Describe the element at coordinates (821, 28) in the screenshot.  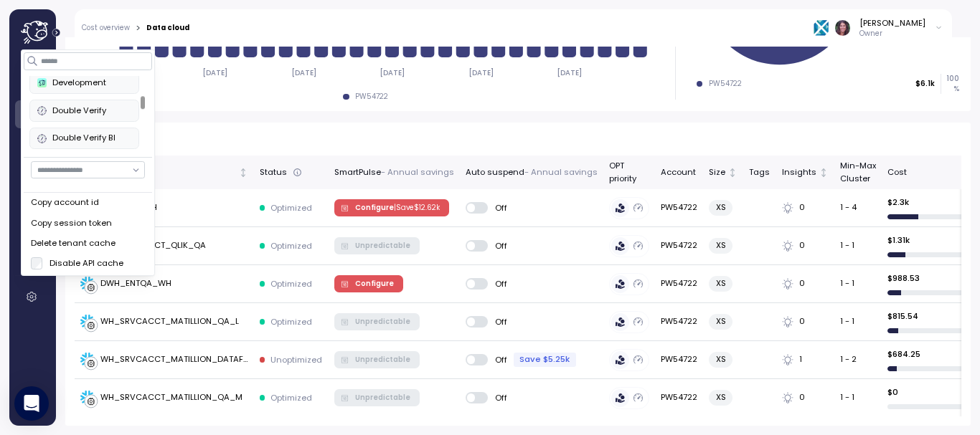
I see `img: 68bfcb35cd6837274e8268f7.PNG` at that location.